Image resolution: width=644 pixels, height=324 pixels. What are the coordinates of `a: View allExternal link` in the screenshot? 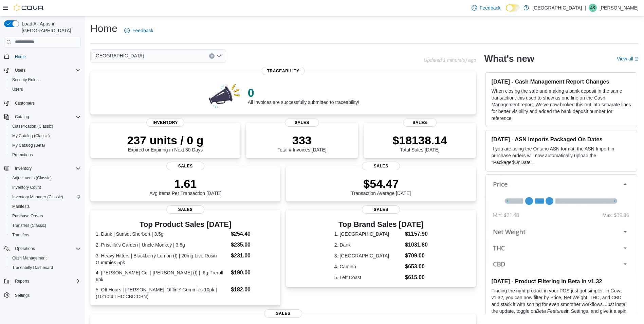 It's located at (627, 58).